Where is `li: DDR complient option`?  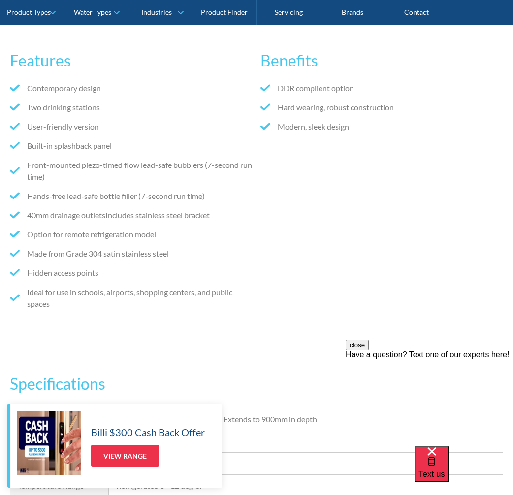 li: DDR complient option is located at coordinates (382, 88).